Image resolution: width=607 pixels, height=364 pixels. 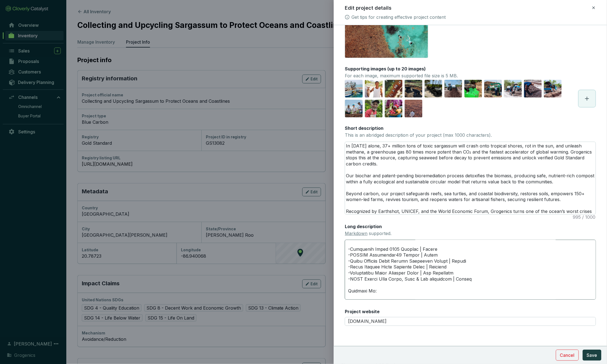 I want to click on label: Long description, so click(x=363, y=226).